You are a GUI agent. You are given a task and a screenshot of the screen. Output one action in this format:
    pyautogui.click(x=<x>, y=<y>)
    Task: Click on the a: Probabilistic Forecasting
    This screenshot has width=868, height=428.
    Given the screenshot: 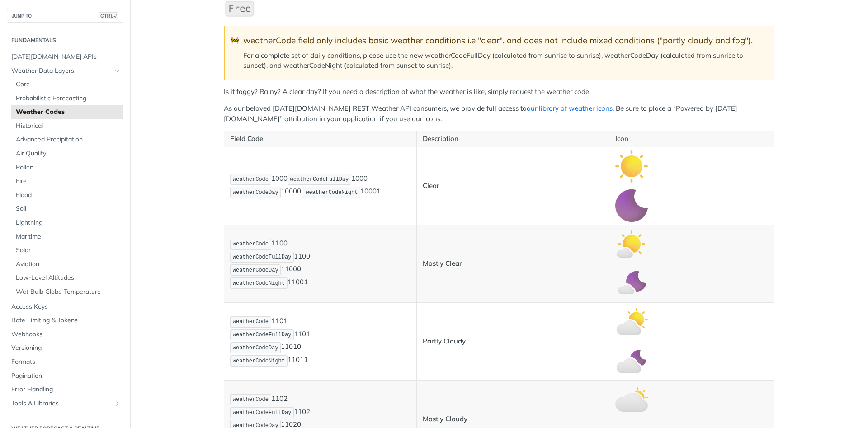 What is the action you would take?
    pyautogui.click(x=67, y=98)
    